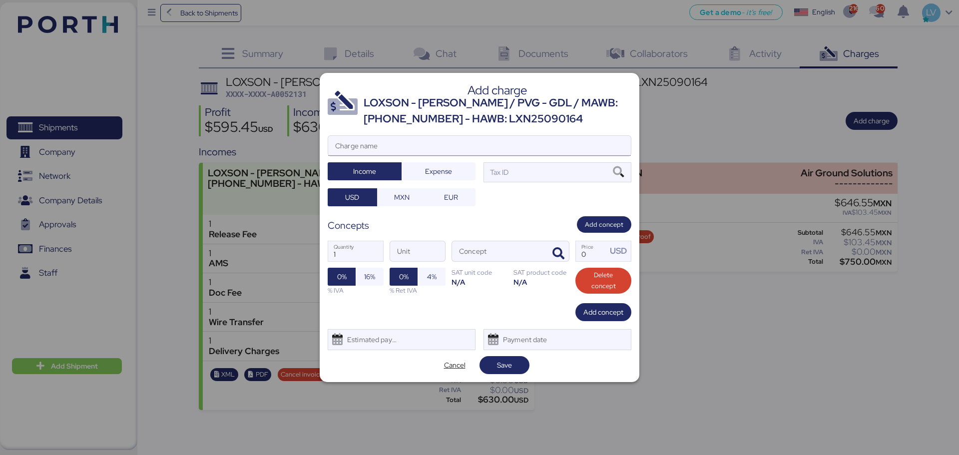 Image resolution: width=959 pixels, height=455 pixels. What do you see at coordinates (559, 254) in the screenshot?
I see `button: ConceptConcept` at bounding box center [559, 254].